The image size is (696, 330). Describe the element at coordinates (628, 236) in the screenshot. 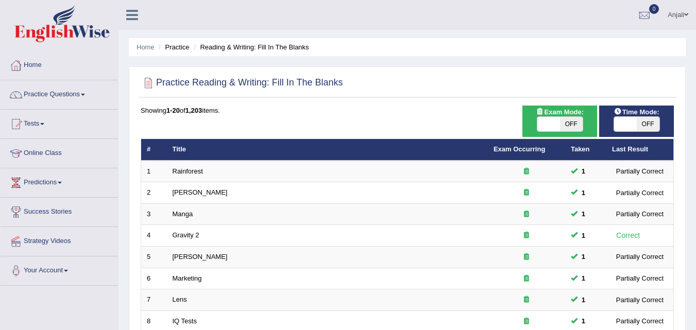

I see `div: Correct` at that location.